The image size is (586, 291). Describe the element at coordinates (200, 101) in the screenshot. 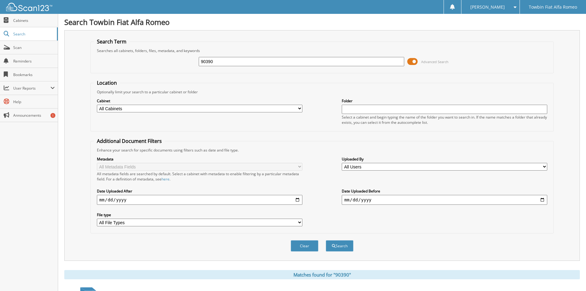

I see `label: Cabinet` at that location.